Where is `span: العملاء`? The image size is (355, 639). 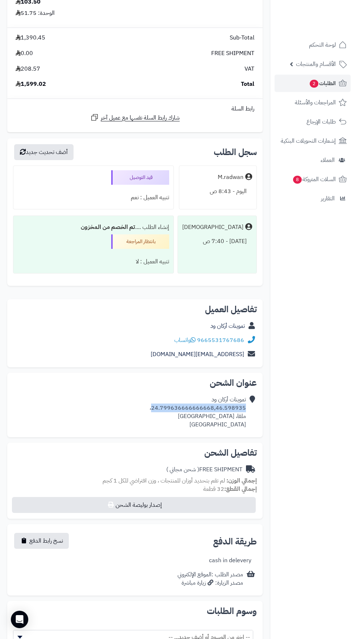 span: العملاء is located at coordinates (327, 160).